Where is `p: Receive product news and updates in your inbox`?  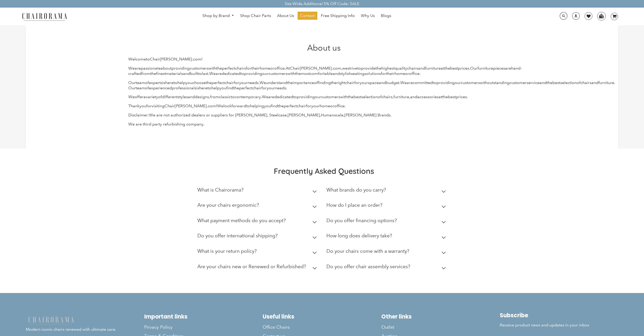
p: Receive product news and updates in your inbox is located at coordinates (559, 325).